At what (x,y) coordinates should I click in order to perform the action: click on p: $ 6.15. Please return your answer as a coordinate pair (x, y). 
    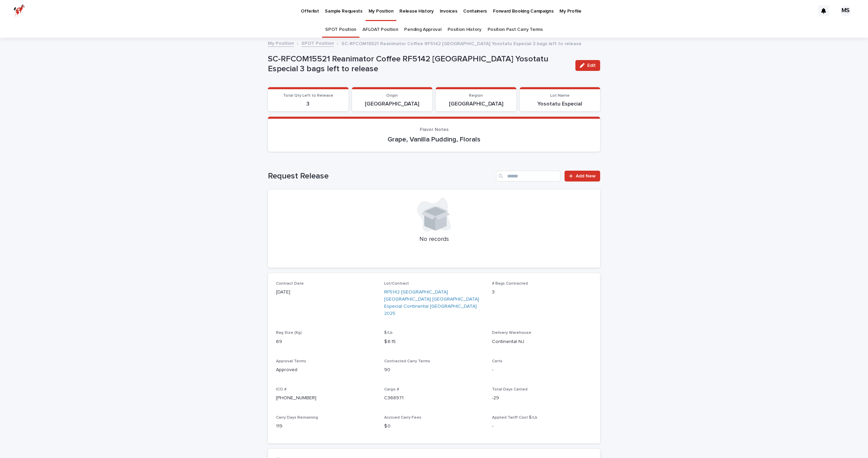
    Looking at the image, I should click on (434, 342).